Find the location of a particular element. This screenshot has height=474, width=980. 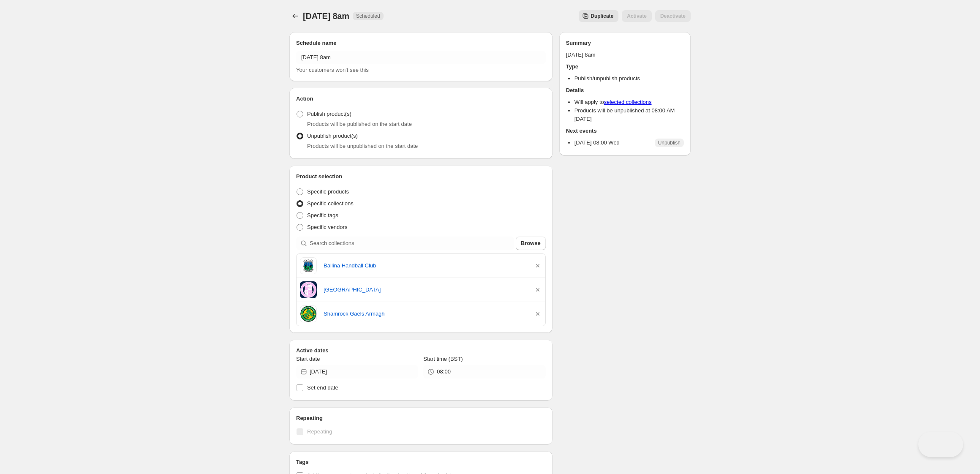

span: Start time (BST) is located at coordinates (443, 359).